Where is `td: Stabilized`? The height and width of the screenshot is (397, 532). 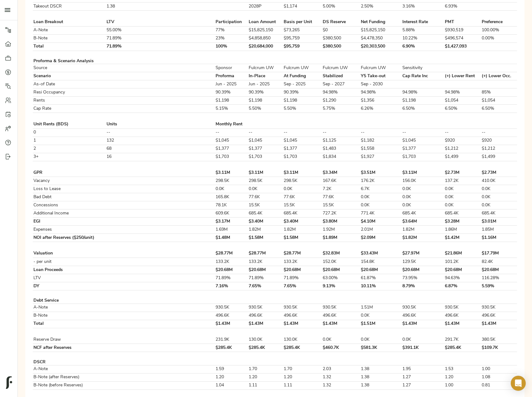 td: Stabilized is located at coordinates (341, 76).